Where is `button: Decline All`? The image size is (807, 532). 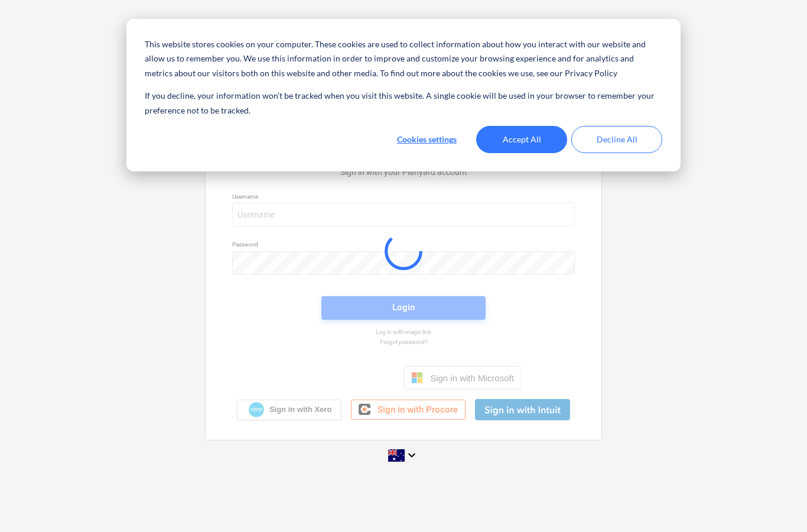
button: Decline All is located at coordinates (616, 140).